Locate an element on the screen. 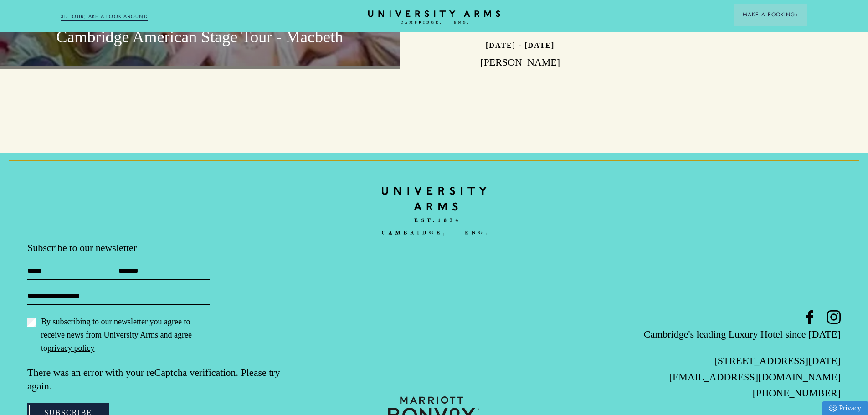 The image size is (868, 415). img: Privacy is located at coordinates (833, 408).